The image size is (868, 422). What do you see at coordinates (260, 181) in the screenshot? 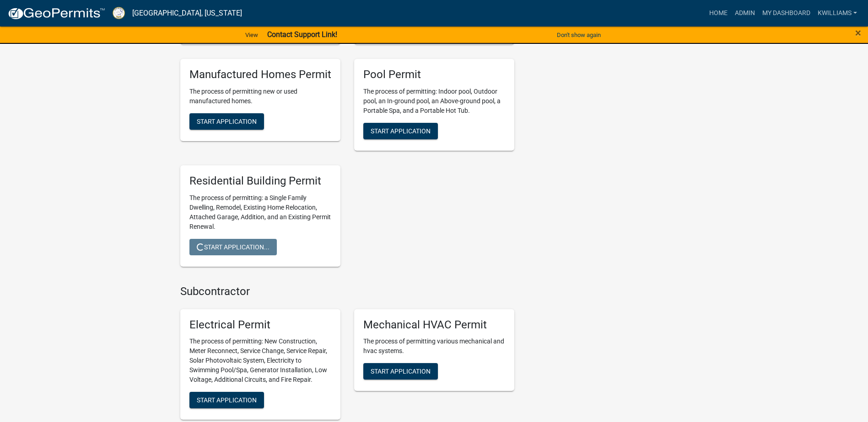
I see `h5: Residential Building Permit` at bounding box center [260, 181].